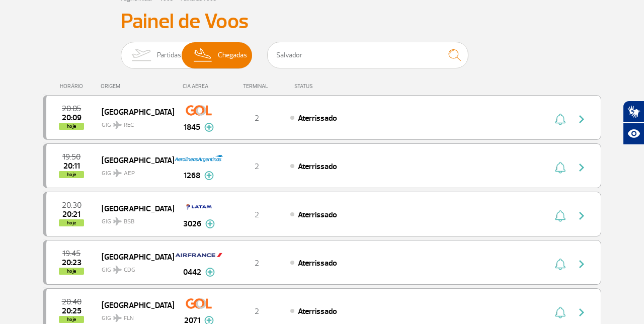  What do you see at coordinates (72, 166) in the screenshot?
I see `span: 2025-09-27 20:11:49` at bounding box center [72, 166].